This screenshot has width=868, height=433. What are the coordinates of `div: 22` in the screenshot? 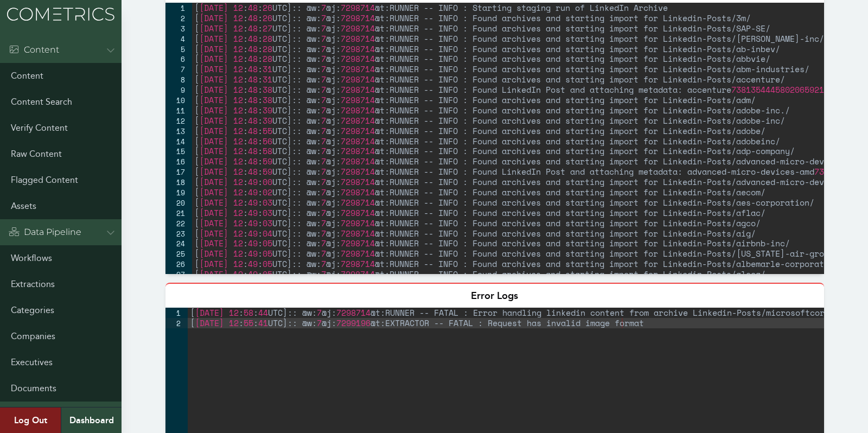 It's located at (178, 223).